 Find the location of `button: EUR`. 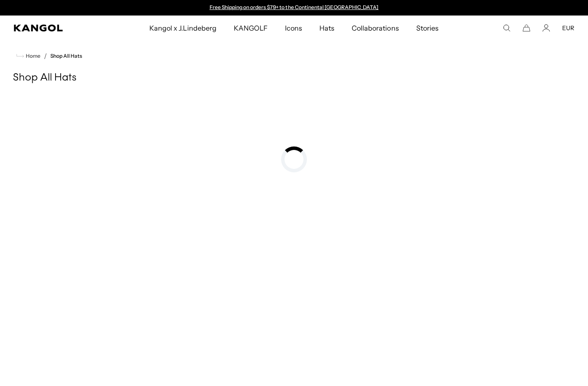

button: EUR is located at coordinates (568, 28).